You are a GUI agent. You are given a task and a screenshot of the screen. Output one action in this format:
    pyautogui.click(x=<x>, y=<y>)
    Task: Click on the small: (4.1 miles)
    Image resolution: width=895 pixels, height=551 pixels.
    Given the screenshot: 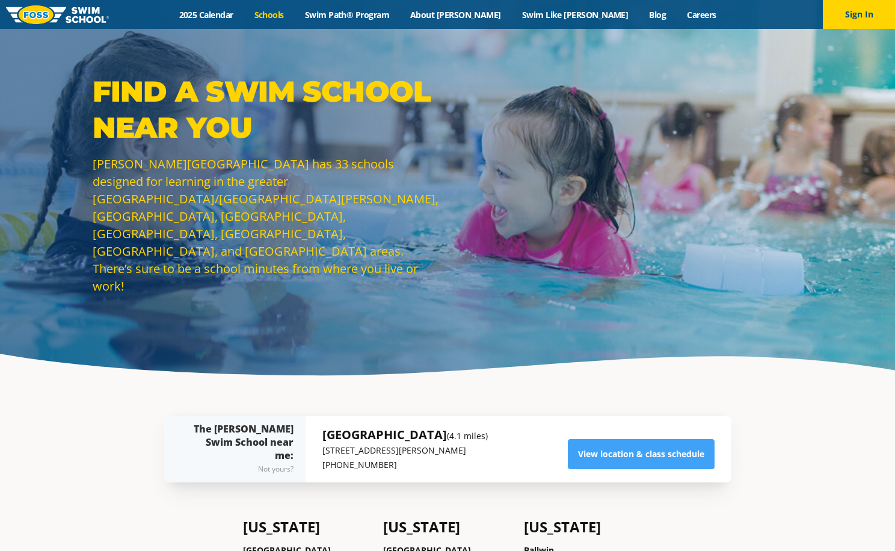 What is the action you would take?
    pyautogui.click(x=467, y=435)
    